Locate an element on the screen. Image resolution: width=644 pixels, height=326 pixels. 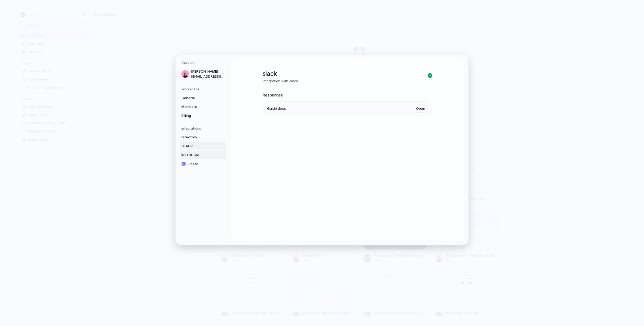
a: General is located at coordinates (203, 98).